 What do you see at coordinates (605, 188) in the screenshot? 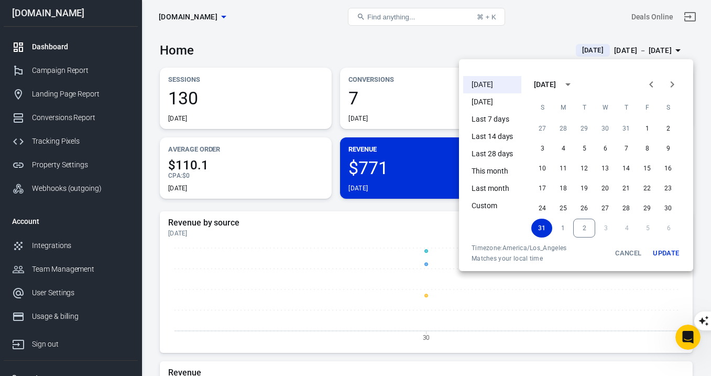
I see `button: 20` at bounding box center [605, 188].